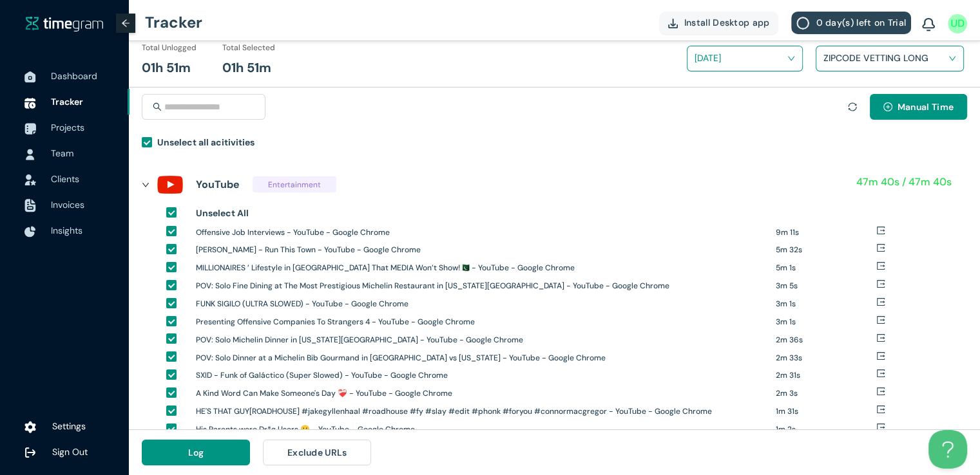 The height and width of the screenshot is (475, 980). What do you see at coordinates (727, 23) in the screenshot?
I see `span: Install Desktop app` at bounding box center [727, 23].